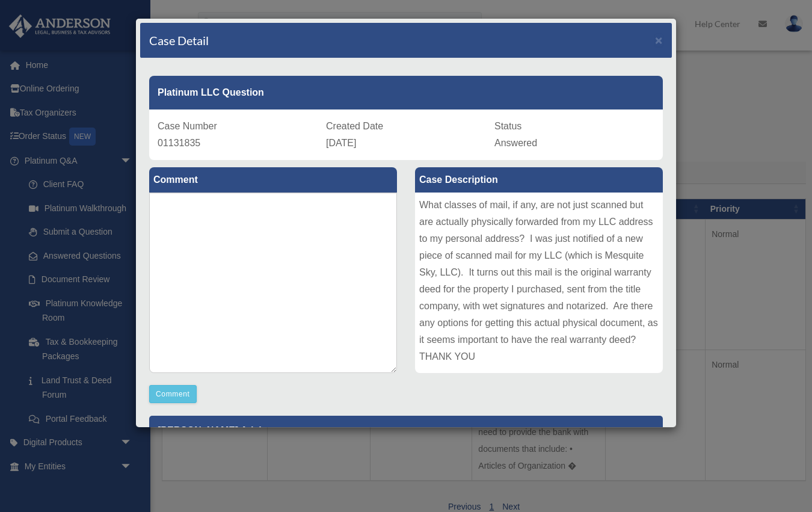 Image resolution: width=812 pixels, height=512 pixels. I want to click on label: Comment, so click(273, 180).